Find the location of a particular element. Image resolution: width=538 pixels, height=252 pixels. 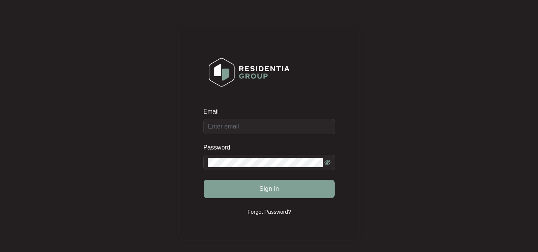

input: Email is located at coordinates (269, 127).